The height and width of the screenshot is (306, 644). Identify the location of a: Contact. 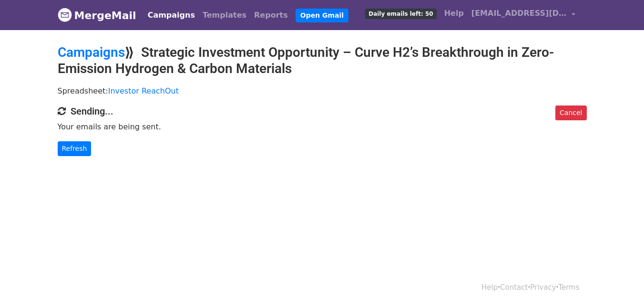
(514, 287).